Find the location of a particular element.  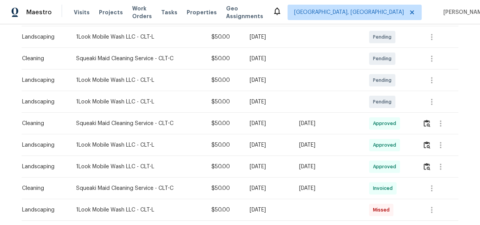

span: Projects is located at coordinates (111, 12).